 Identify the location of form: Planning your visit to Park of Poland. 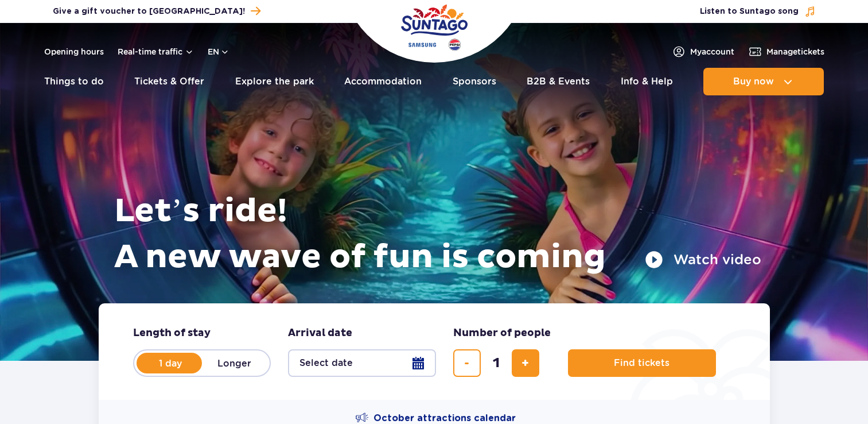
(434, 352).